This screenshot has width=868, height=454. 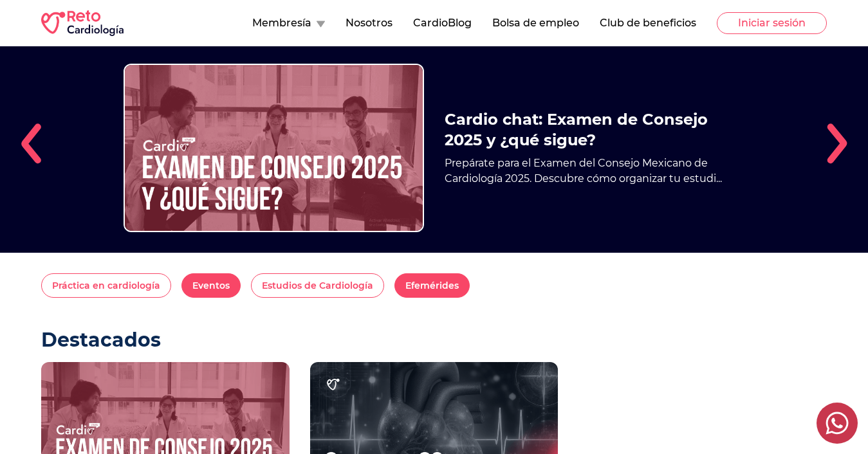 What do you see at coordinates (648, 23) in the screenshot?
I see `a: Club de beneficios` at bounding box center [648, 23].